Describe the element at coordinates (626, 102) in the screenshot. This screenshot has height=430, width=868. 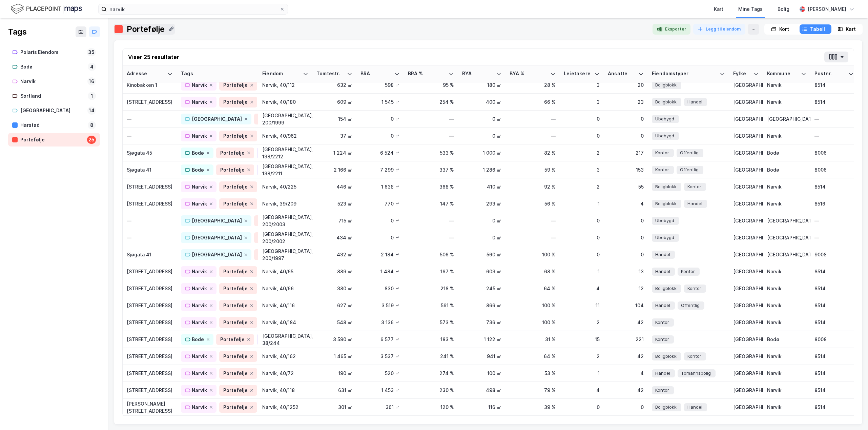
I see `div: 23` at that location.